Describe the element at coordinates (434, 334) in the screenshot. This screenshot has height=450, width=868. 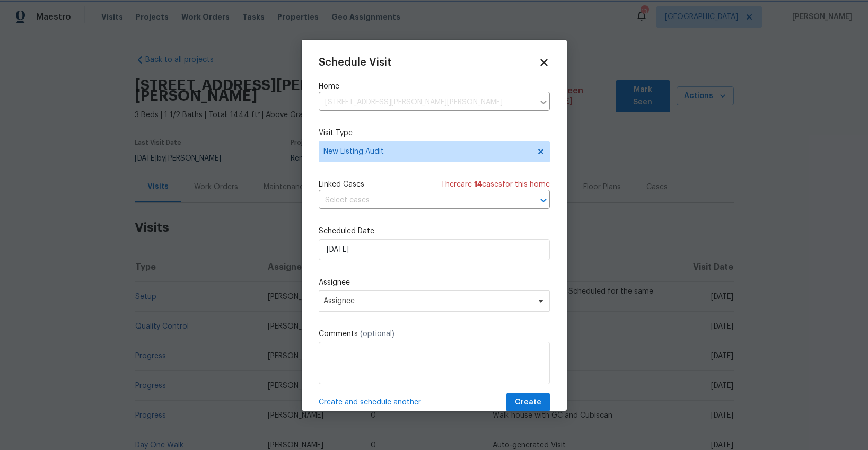
I see `label: Comments` at that location.